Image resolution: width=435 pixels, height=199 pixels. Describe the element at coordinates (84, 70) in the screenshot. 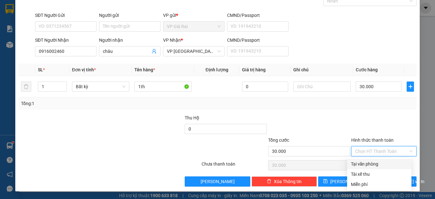

I see `span: Đơn vị tính` at that location.